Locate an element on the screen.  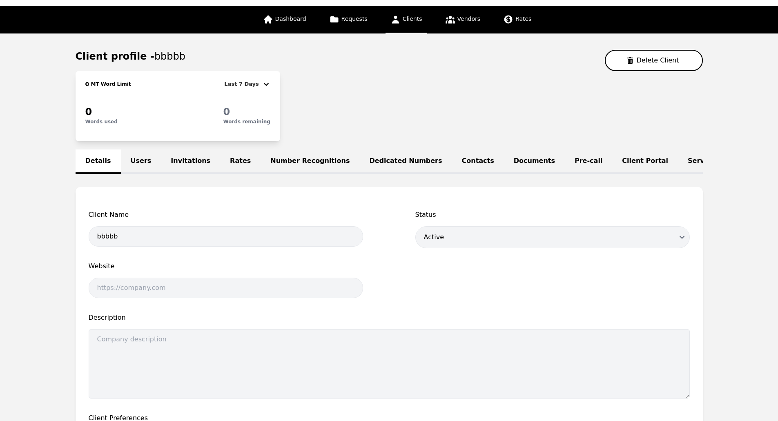
p: Words remaining is located at coordinates (246, 122).